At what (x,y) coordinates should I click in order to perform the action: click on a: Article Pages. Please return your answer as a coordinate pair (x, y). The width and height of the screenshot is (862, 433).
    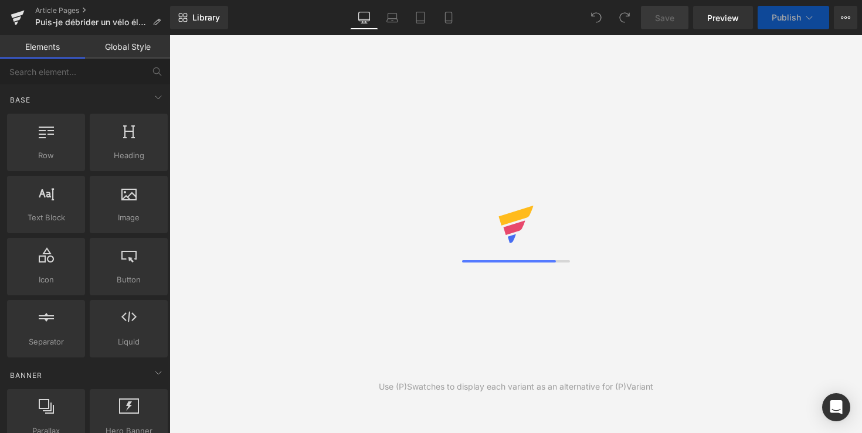
    Looking at the image, I should click on (103, 11).